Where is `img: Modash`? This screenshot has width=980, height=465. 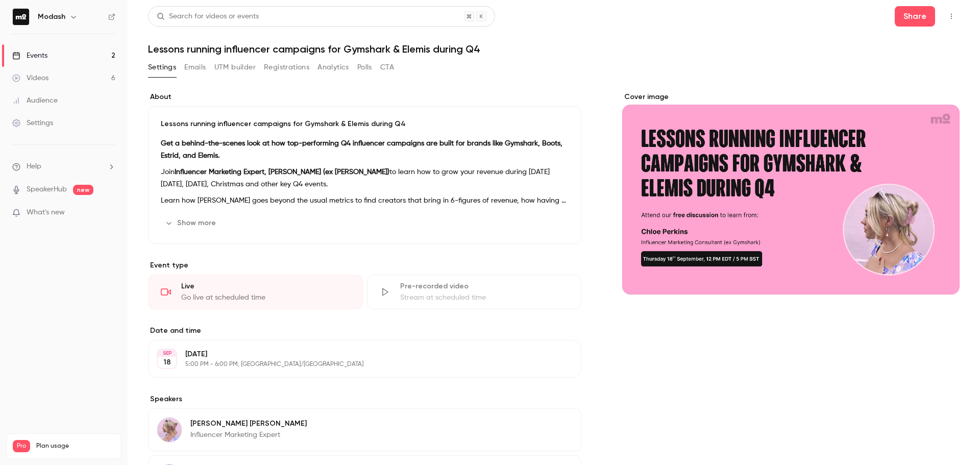
img: Modash is located at coordinates (21, 17).